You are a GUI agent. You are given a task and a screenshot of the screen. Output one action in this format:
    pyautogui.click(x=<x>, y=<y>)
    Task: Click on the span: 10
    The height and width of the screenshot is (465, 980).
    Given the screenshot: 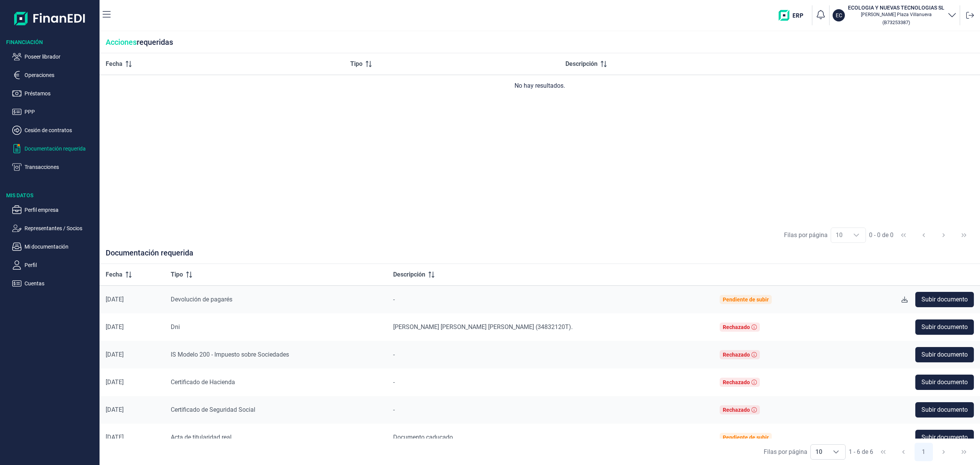 What is the action you would take?
    pyautogui.click(x=819, y=451)
    